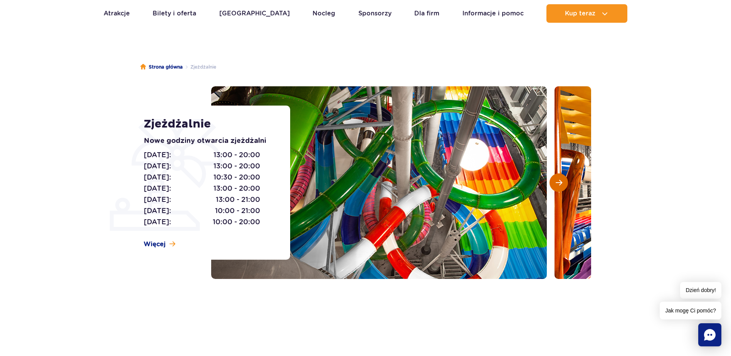 The height and width of the screenshot is (356, 731). Describe the element at coordinates (237, 211) in the screenshot. I see `span: 10:00 - 21:00` at that location.